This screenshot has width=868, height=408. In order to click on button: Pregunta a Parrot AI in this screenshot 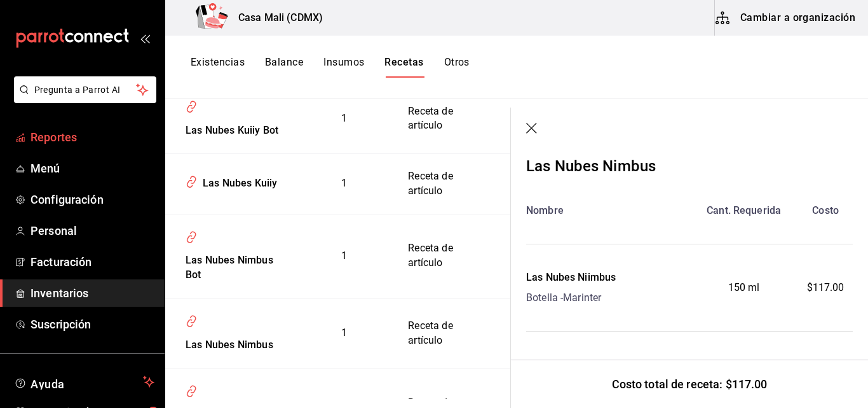, I will do `click(85, 90)`.